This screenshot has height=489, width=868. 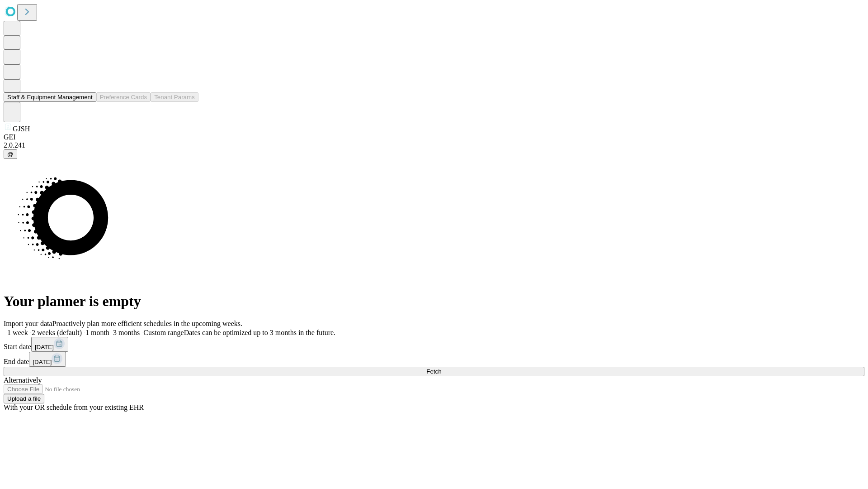 I want to click on span: Proactively plan more efficient schedules in the upcoming weeks., so click(x=147, y=323).